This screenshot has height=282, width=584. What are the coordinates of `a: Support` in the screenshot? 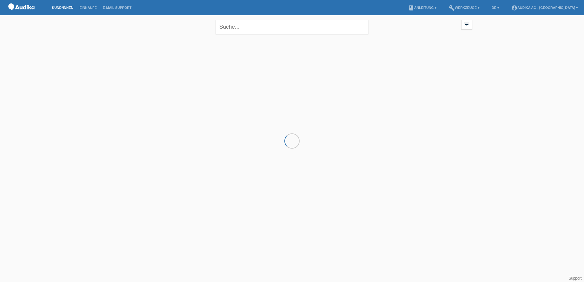 It's located at (575, 279).